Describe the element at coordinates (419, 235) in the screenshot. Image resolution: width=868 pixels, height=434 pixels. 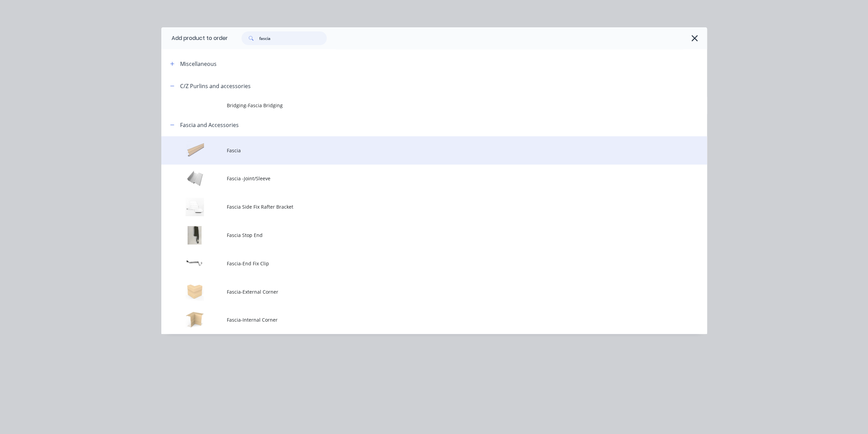
I see `span: Fascia Stop End` at that location.